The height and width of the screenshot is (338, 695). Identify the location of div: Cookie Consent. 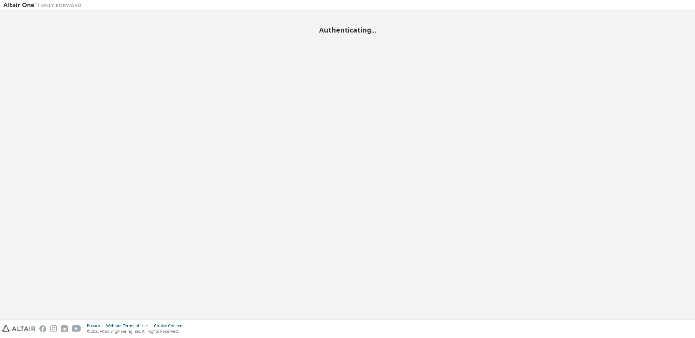
(171, 326).